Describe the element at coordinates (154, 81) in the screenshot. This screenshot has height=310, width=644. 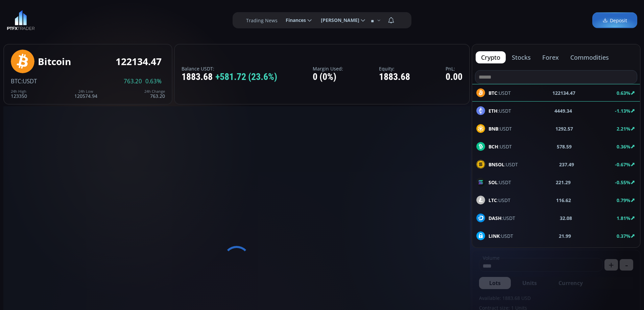
I see `span: 0.63%` at that location.